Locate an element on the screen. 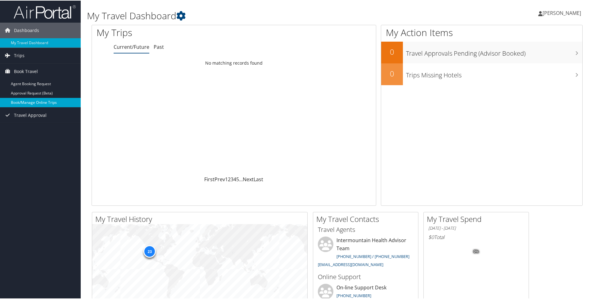 This screenshot has height=299, width=591. h6: Total is located at coordinates (476, 236).